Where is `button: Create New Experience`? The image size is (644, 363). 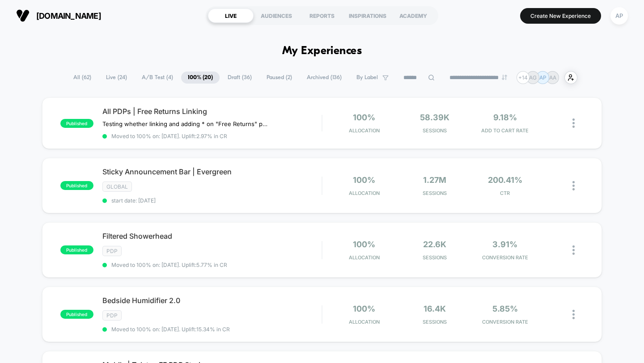 button: Create New Experience is located at coordinates (561, 16).